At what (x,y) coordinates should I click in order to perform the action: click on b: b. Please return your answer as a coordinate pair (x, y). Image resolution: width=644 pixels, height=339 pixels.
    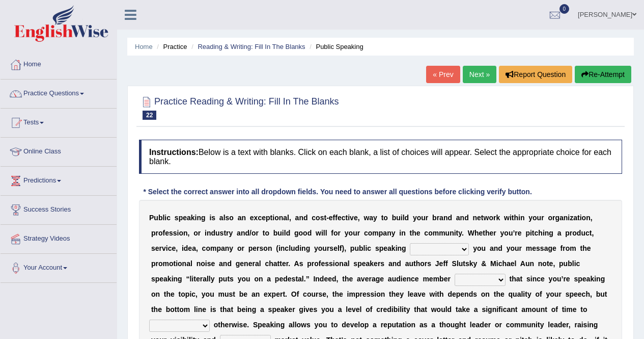
    Looking at the image, I should click on (435, 218).